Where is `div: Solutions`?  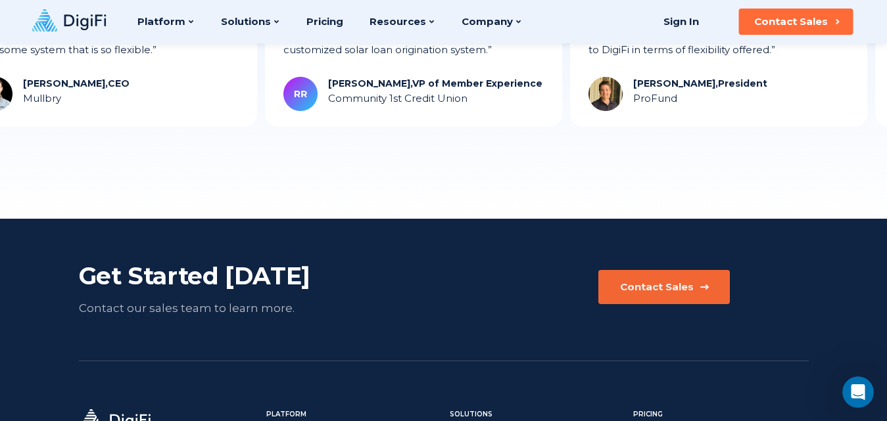
div: Solutions is located at coordinates (537, 415).